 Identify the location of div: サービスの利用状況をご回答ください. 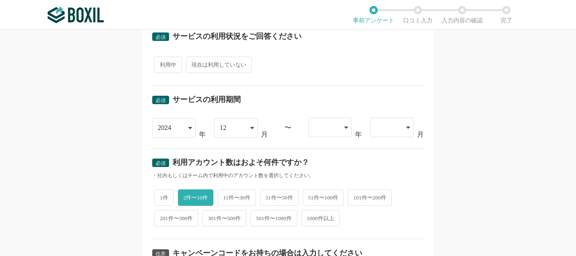
(237, 36).